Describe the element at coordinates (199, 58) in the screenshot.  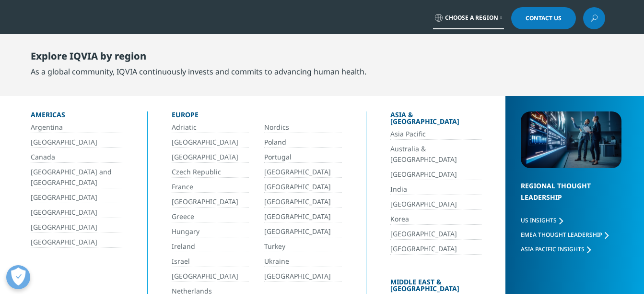
I see `div: Explore IQVIA by region` at that location.